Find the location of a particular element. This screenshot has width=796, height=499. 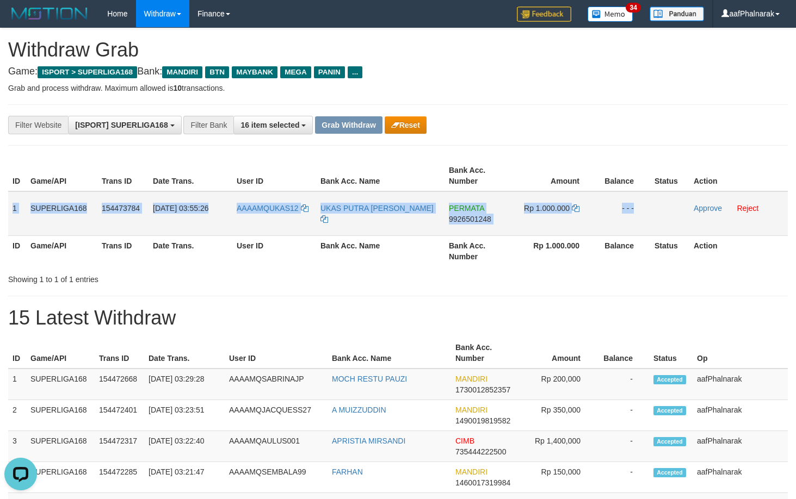

td: 154472285 is located at coordinates (119, 478).